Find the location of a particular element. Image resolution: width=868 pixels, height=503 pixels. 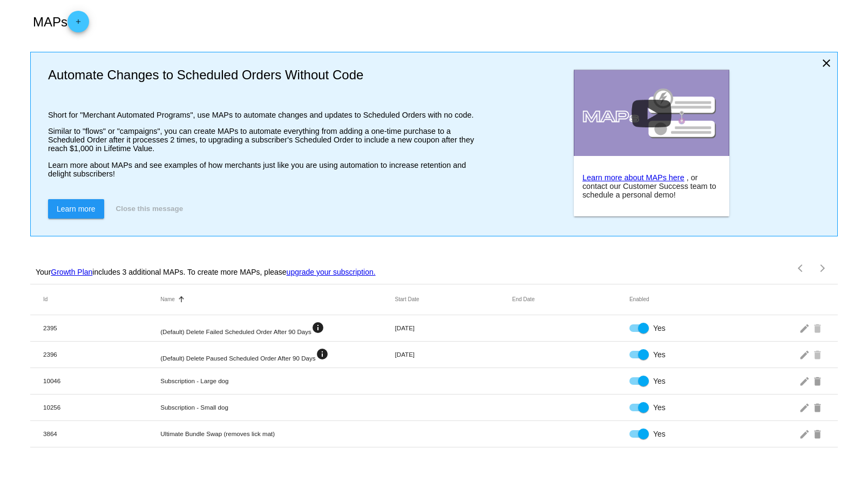

mat-cell: (Default) Delete Paused Scheduled Order After 90 Days is located at coordinates (278, 354).